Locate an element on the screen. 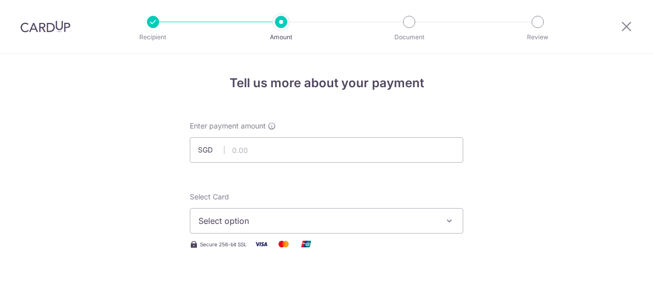 The height and width of the screenshot is (281, 653). img: Union Pay is located at coordinates (306, 244).